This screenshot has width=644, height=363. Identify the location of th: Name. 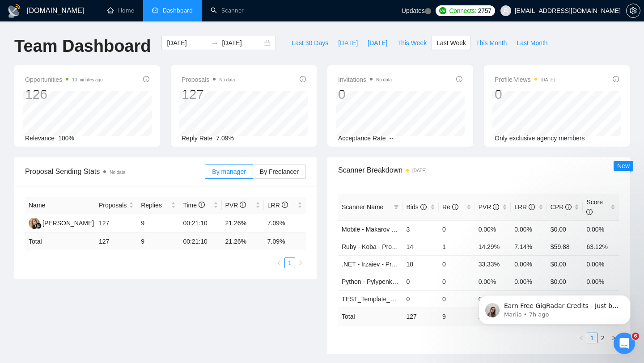
(60, 205).